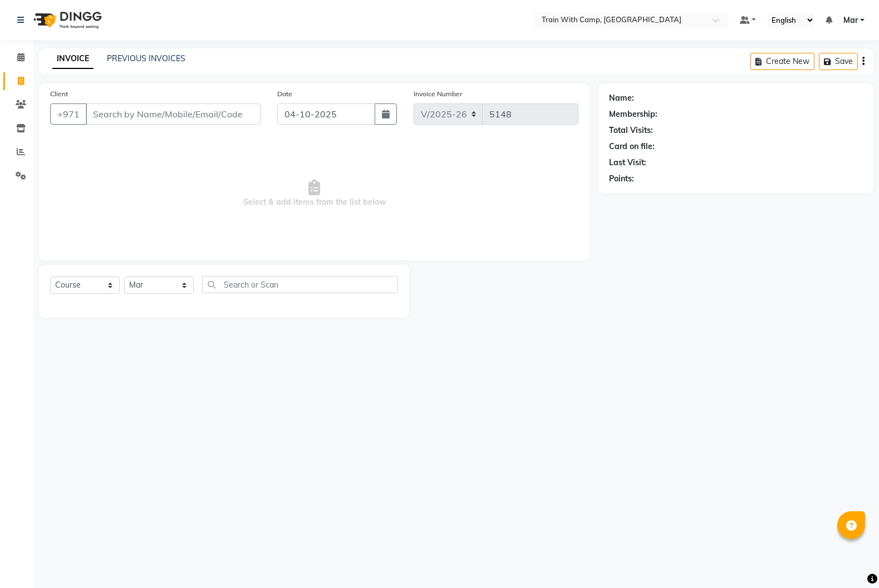  What do you see at coordinates (622, 178) in the screenshot?
I see `div: Points:` at bounding box center [622, 178].